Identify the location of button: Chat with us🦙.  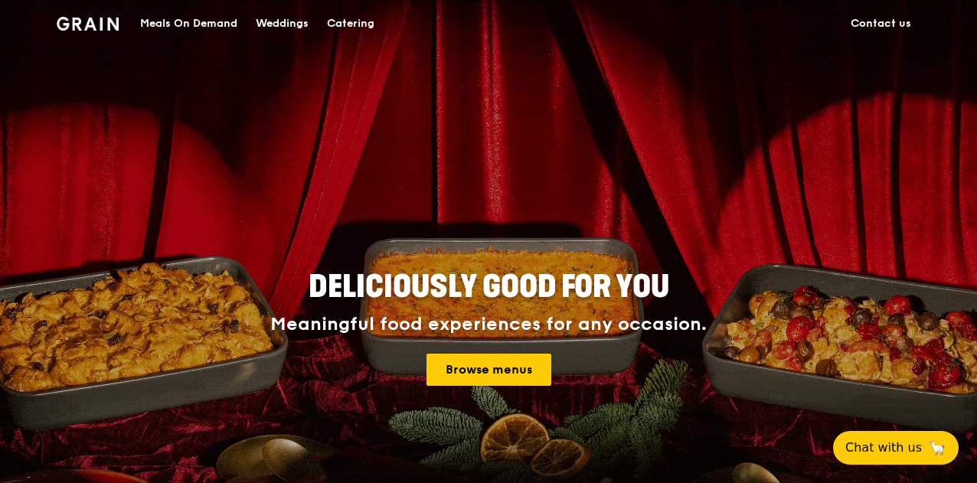
(896, 448).